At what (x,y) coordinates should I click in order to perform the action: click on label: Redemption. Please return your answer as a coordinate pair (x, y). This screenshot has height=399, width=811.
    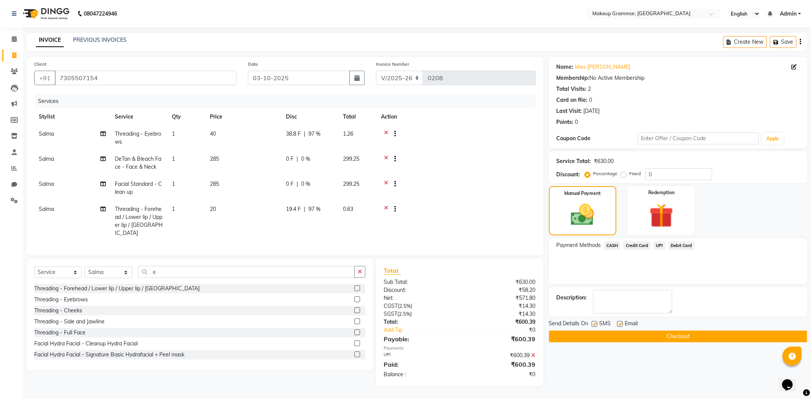
    Looking at the image, I should click on (661, 193).